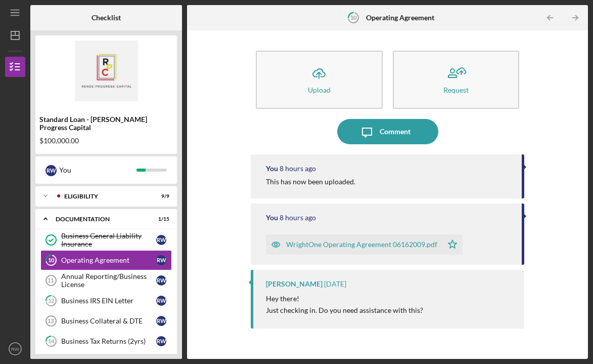 The image size is (593, 364). What do you see at coordinates (109, 300) in the screenshot?
I see `div: Business IRS EIN Letter` at bounding box center [109, 300].